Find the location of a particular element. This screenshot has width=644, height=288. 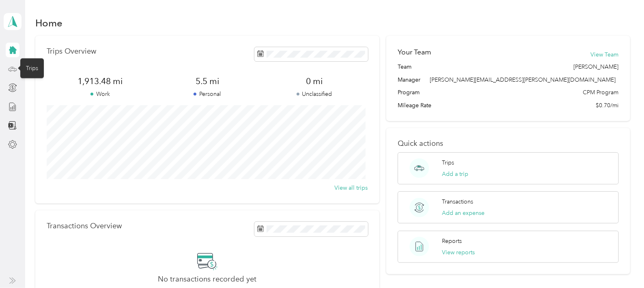

div: Trips is located at coordinates (32, 68).